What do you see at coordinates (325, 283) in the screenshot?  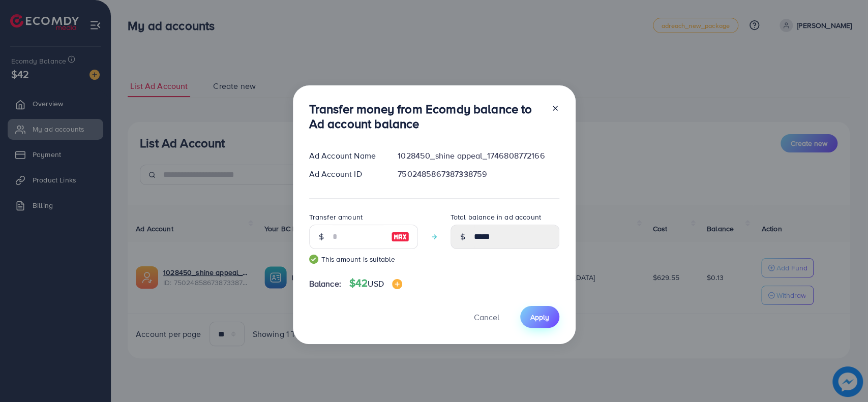 I see `span: Balance:` at bounding box center [325, 283].